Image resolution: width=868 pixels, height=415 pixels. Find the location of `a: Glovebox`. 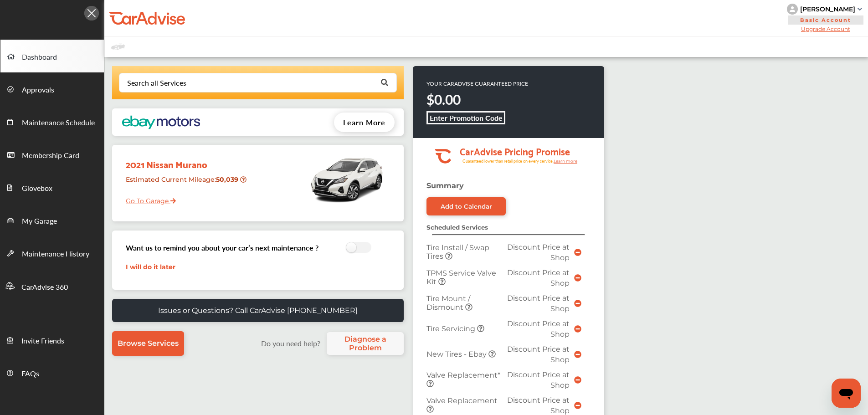

a: Glovebox is located at coordinates (52, 187).